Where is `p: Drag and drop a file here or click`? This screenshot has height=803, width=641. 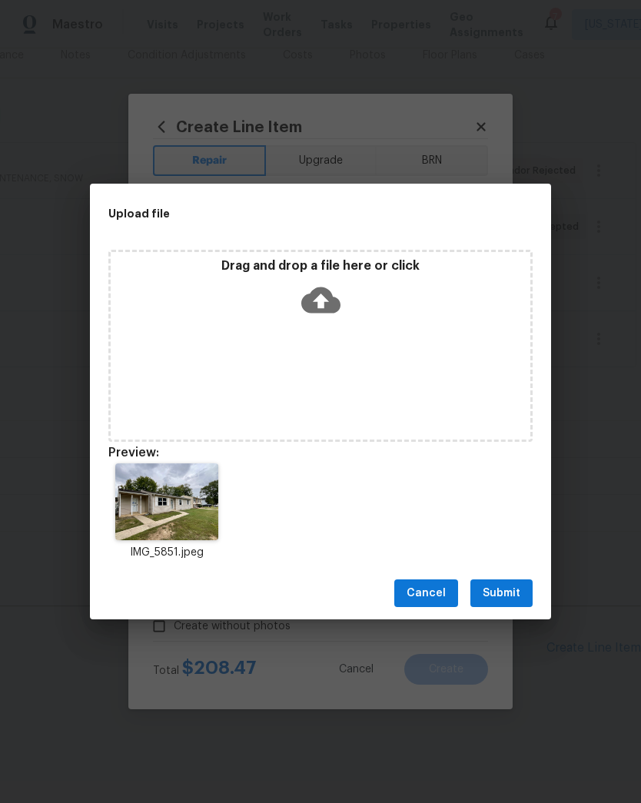 p: Drag and drop a file here or click is located at coordinates (320, 266).